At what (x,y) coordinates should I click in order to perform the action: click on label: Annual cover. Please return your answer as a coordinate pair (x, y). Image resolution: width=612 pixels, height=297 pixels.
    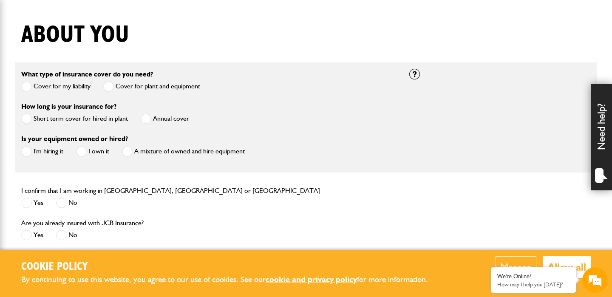
    Looking at the image, I should click on (165, 119).